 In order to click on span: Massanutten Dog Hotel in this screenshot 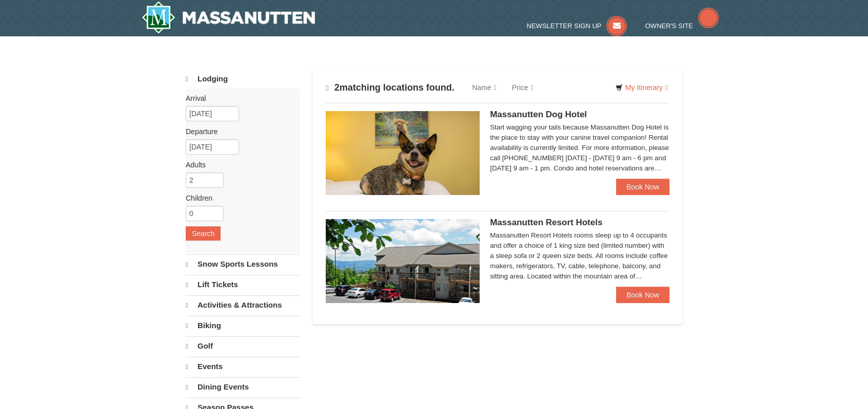, I will do `click(538, 114)`.